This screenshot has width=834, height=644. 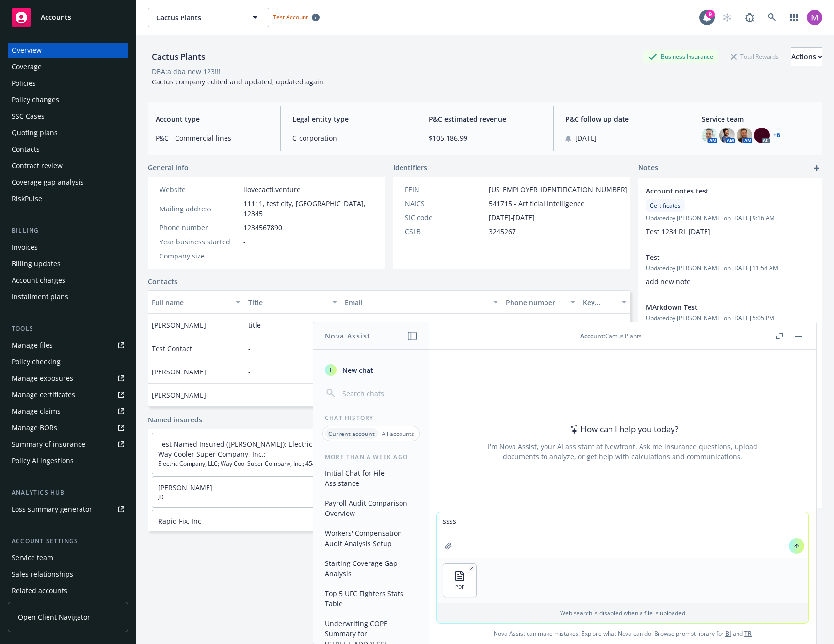 I want to click on div: CSLB, so click(x=444, y=231).